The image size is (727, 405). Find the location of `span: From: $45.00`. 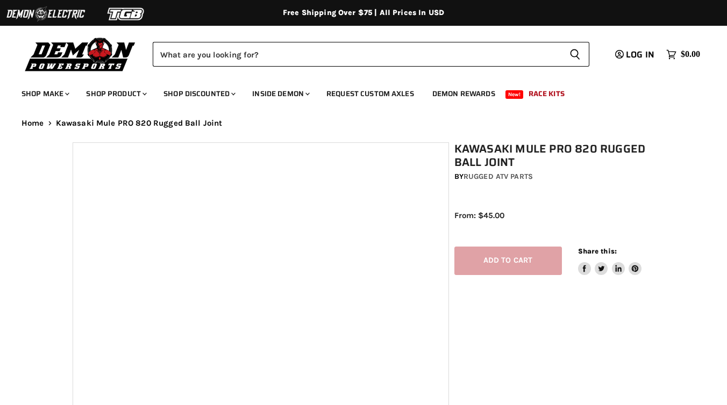

span: From: $45.00 is located at coordinates (479, 216).